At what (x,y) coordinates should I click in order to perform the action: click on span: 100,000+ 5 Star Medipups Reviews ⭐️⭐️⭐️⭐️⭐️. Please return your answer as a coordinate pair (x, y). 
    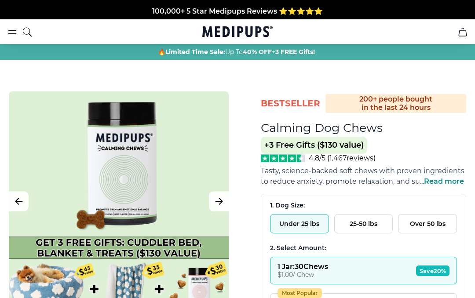
    Looking at the image, I should click on (238, 11).